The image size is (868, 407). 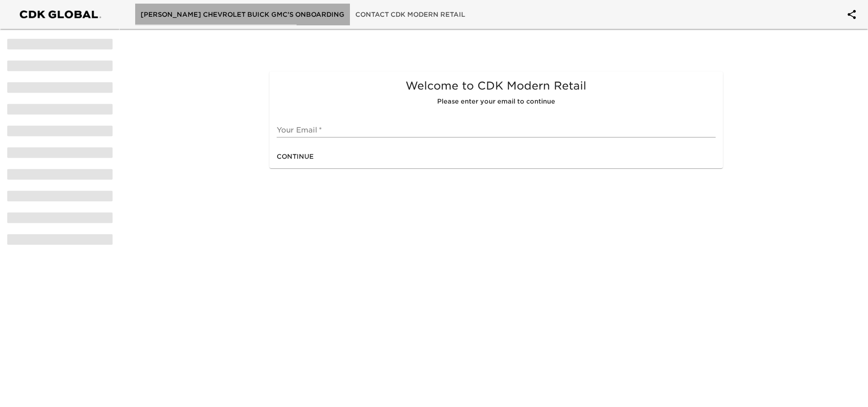 What do you see at coordinates (410, 15) in the screenshot?
I see `span: Contact CDK Modern Retail` at bounding box center [410, 15].